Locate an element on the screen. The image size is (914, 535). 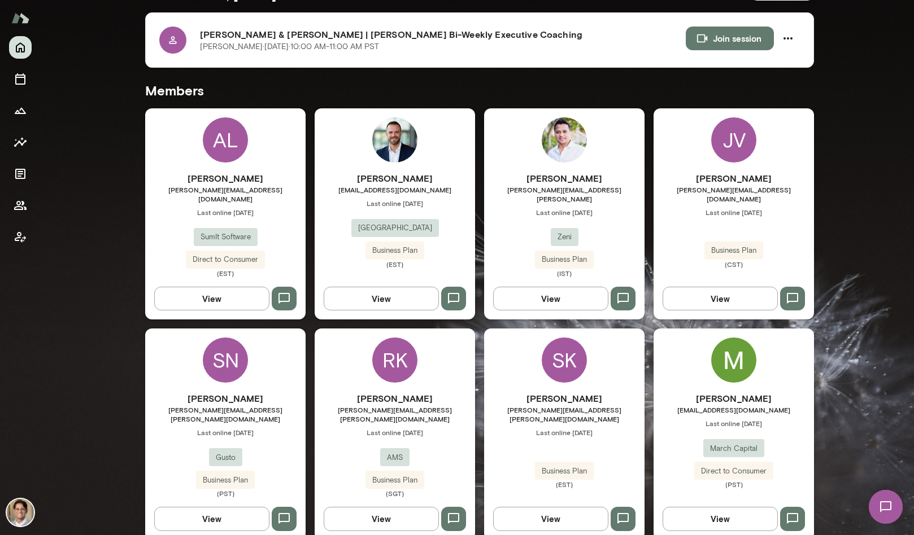
button: Members is located at coordinates (20, 206).